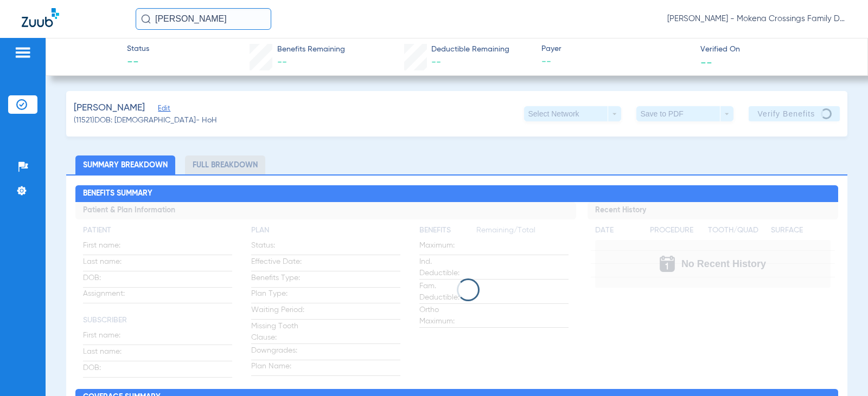 The image size is (868, 396). I want to click on span: Status, so click(138, 48).